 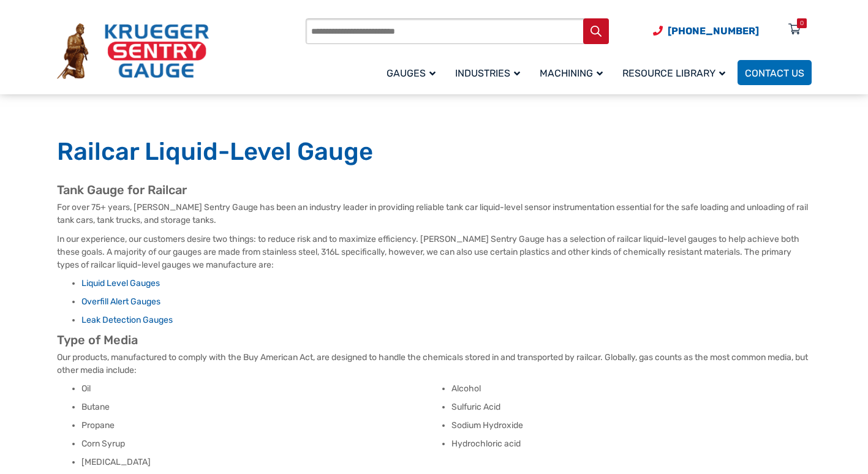 What do you see at coordinates (631, 444) in the screenshot?
I see `li: Hydrochloric acid` at bounding box center [631, 444].